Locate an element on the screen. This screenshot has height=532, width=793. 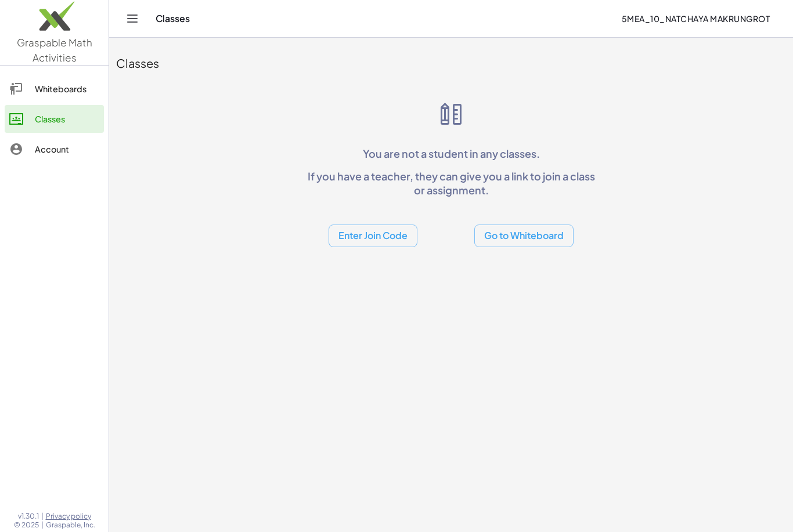
p: If you have a teacher, they can give you a link to join a class or assignment. is located at coordinates (451, 183).